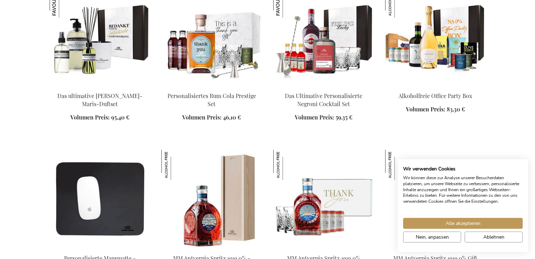 The width and height of the screenshot is (535, 259). What do you see at coordinates (435, 96) in the screenshot?
I see `a: Alkoholfreie Office Party Box` at bounding box center [435, 96].